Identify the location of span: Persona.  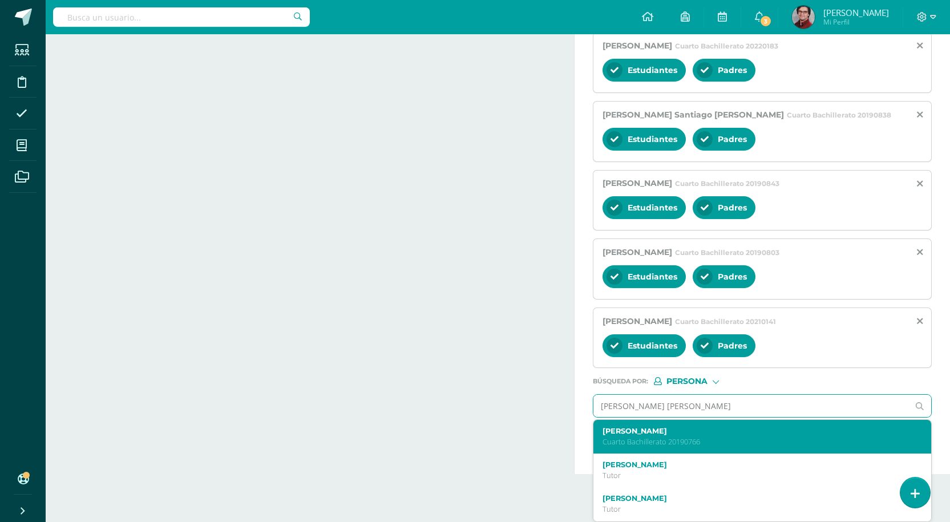
(687, 381).